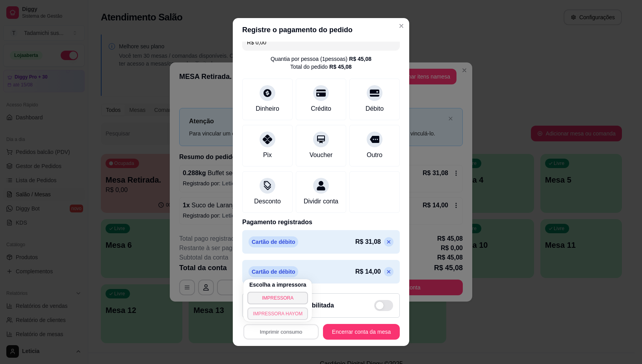 The width and height of the screenshot is (642, 364). What do you see at coordinates (278, 314) in the screenshot?
I see `button: IMPRESSORA HAYOM` at bounding box center [278, 314].